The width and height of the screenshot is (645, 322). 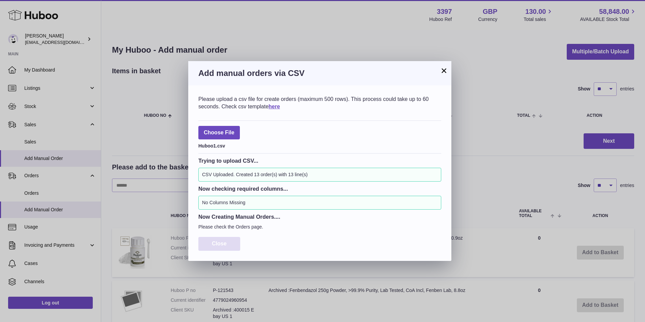 What do you see at coordinates (320, 217) in the screenshot?
I see `h3: Now Creating Manual Orders....` at bounding box center [320, 217].